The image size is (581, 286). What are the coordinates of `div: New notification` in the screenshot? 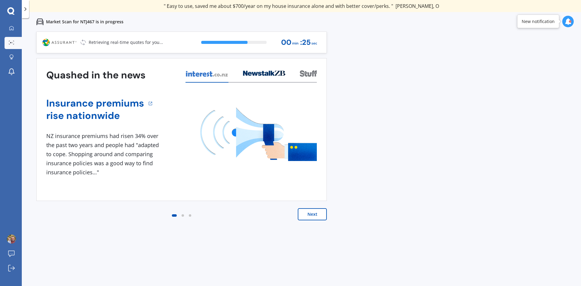 It's located at (538, 21).